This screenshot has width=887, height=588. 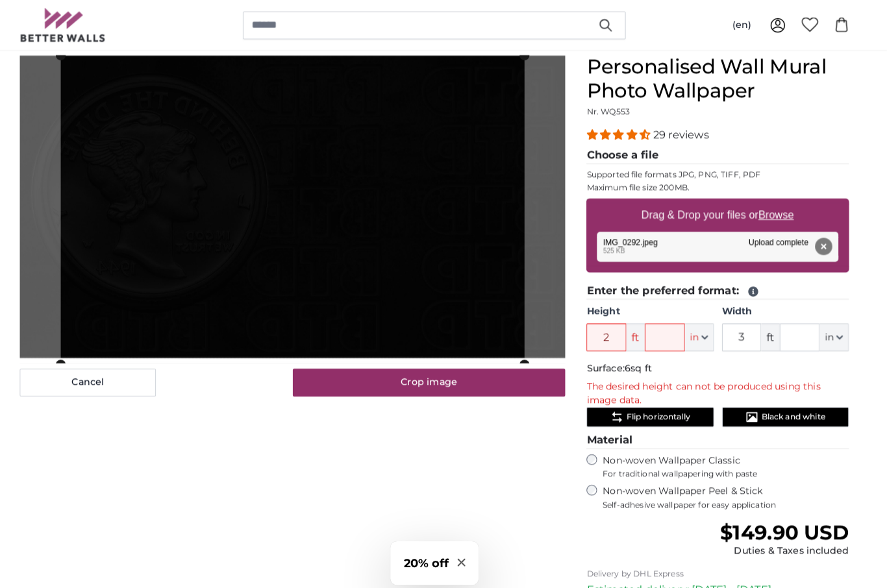 I want to click on label: Non-woven Wallpaper Peel & Stick, so click(x=728, y=486).